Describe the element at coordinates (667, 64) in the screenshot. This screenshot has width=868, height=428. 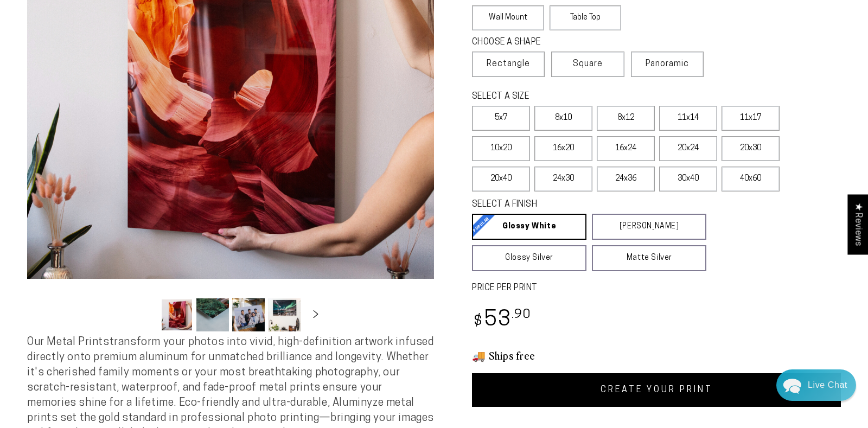
I see `span: Panoramic` at that location.